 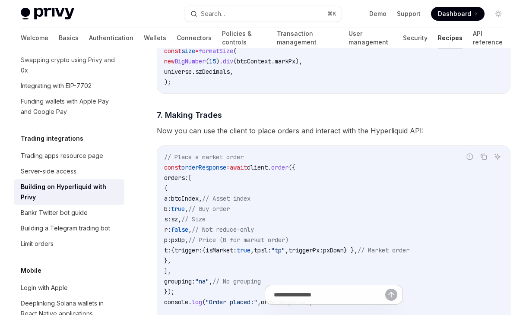 I want to click on div: Funding wallets with Apple Pay and Google Pay, so click(x=70, y=107).